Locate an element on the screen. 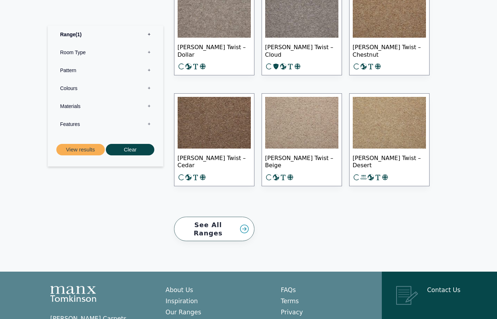 The image size is (497, 319). label: Materials is located at coordinates (106, 106).